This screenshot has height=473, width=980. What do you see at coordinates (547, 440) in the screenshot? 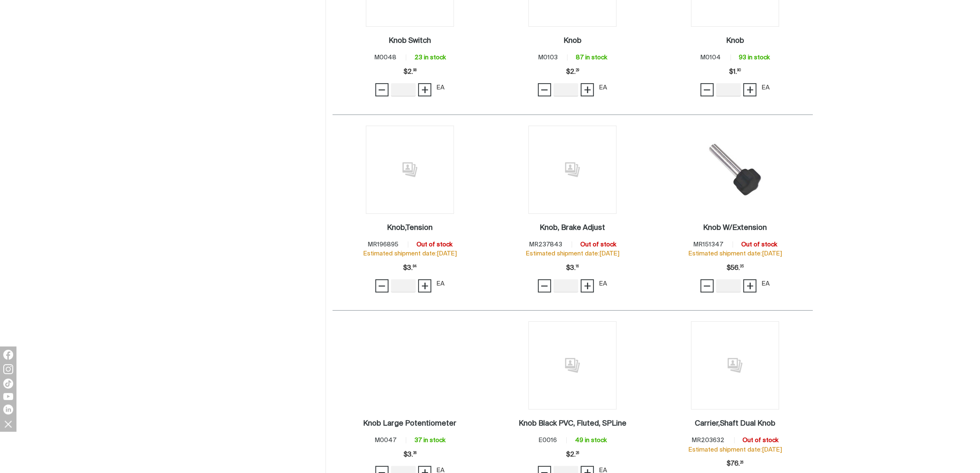
I see `span: E0016` at bounding box center [547, 440].